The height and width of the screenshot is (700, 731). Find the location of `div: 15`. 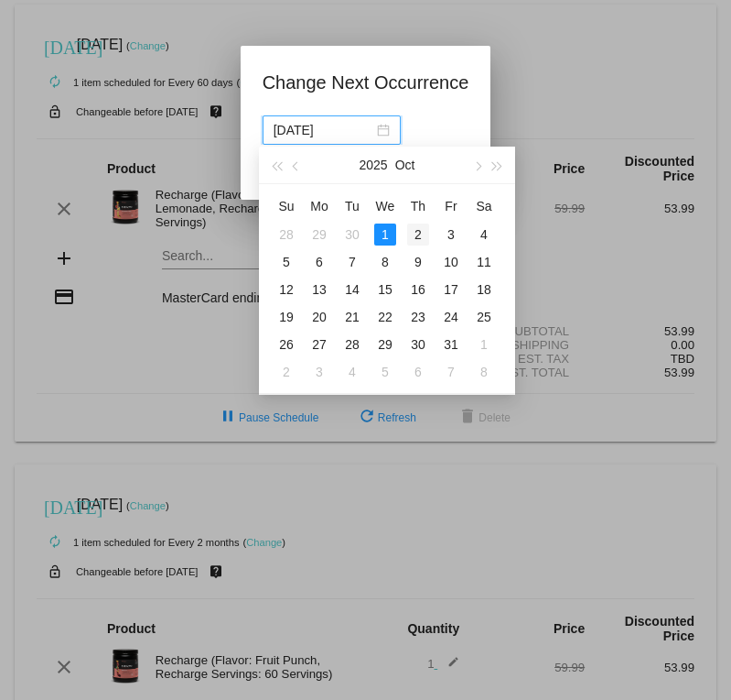

div: 15 is located at coordinates (385, 289).